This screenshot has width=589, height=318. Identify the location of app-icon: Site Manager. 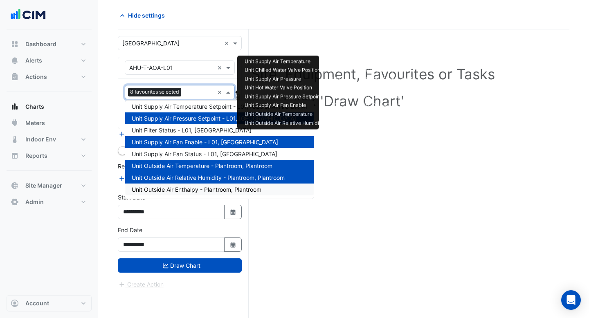
(15, 186).